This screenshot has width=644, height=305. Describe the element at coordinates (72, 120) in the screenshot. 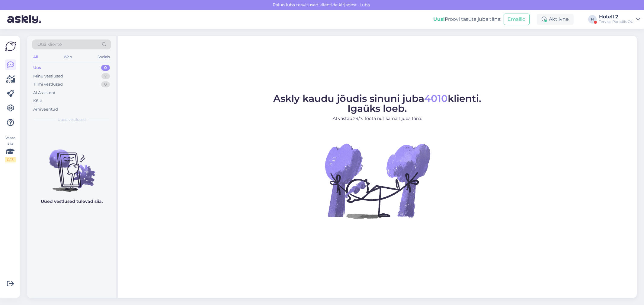

I see `span: Uued vestlused` at that location.